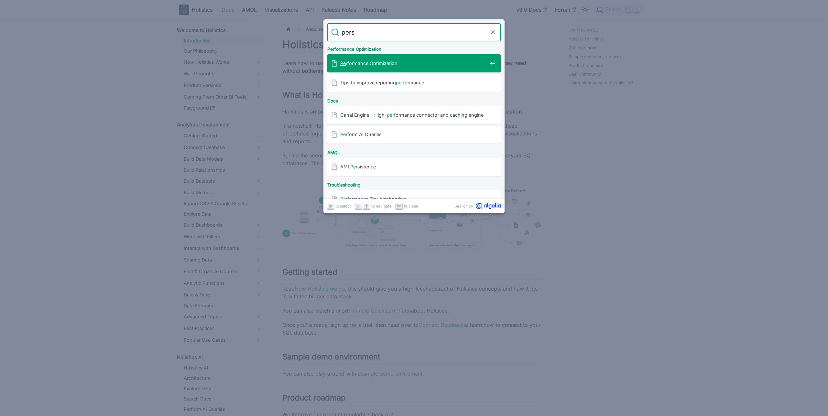  Describe the element at coordinates (414, 83) in the screenshot. I see `a: Tips to improve reportingperformance` at that location.